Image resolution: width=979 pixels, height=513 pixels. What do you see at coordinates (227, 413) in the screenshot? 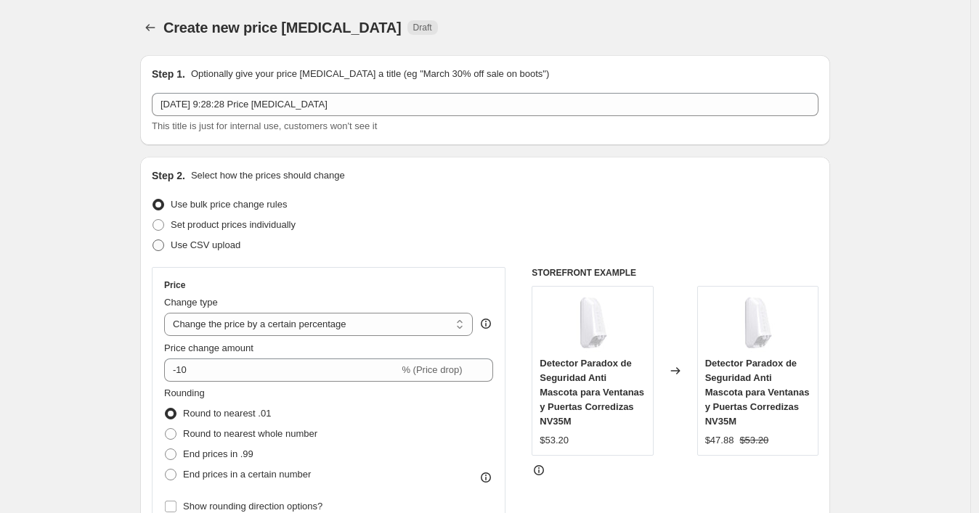
I see `span: Round to nearest .01` at bounding box center [227, 413].